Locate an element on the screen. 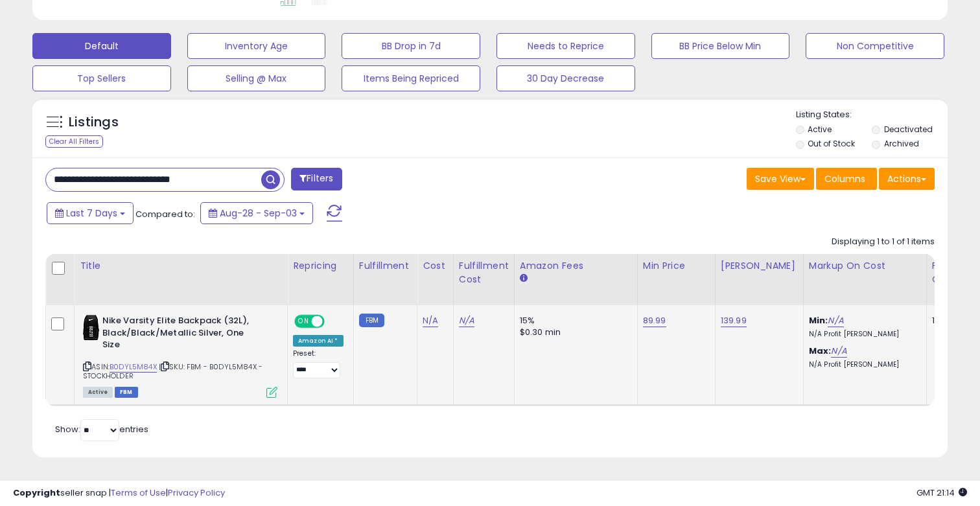 This screenshot has width=980, height=506. div: Displaying 1 to 1 of 1 items is located at coordinates (883, 242).